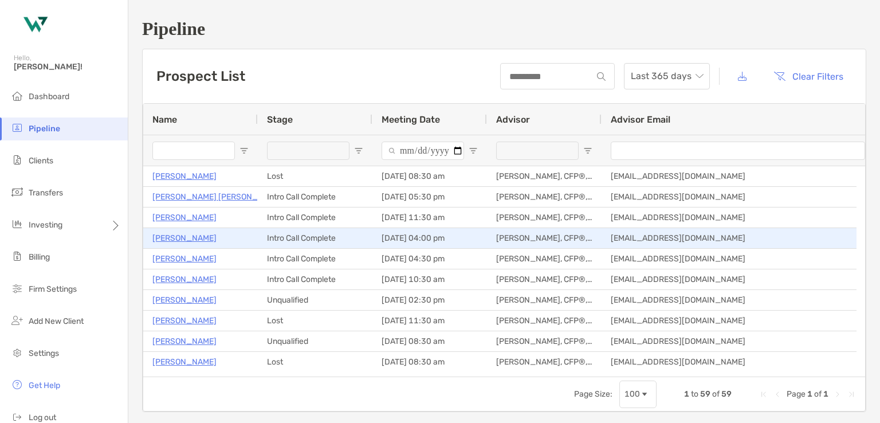 This screenshot has width=880, height=423. What do you see at coordinates (17, 224) in the screenshot?
I see `img: investing icon` at bounding box center [17, 224].